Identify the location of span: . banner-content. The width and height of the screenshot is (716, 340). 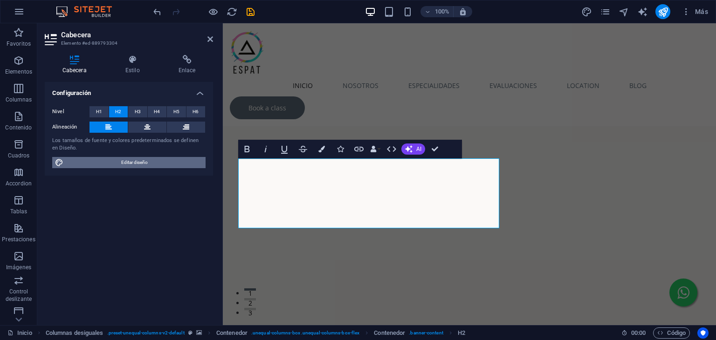
(426, 333).